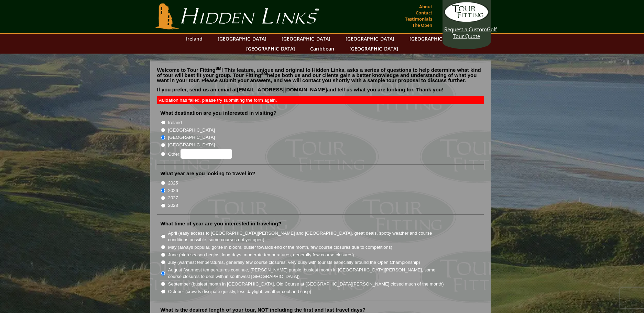 Image resolution: width=644 pixels, height=313 pixels. What do you see at coordinates (173, 198) in the screenshot?
I see `label: 2027` at bounding box center [173, 198].